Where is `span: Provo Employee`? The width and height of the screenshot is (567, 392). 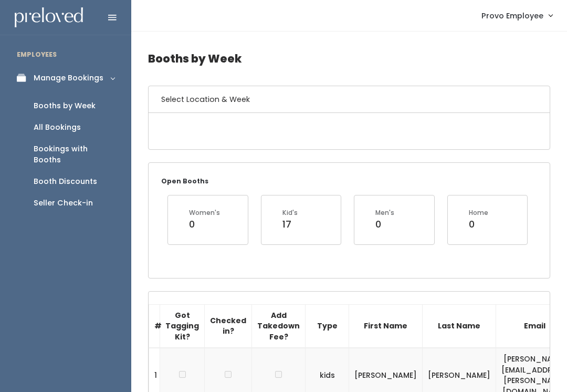 span: Provo Employee is located at coordinates (513, 15).